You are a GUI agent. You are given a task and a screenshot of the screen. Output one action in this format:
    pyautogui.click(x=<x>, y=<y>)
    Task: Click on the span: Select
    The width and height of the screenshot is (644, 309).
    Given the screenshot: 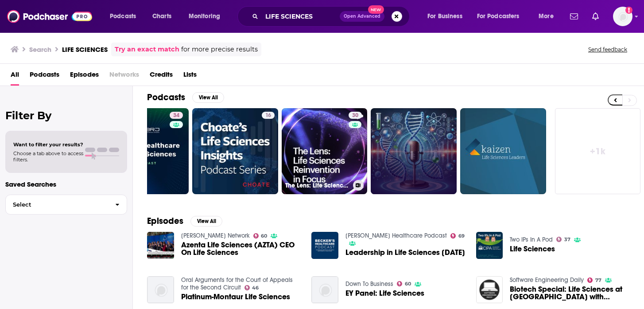 What is the action you would take?
    pyautogui.click(x=57, y=205)
    